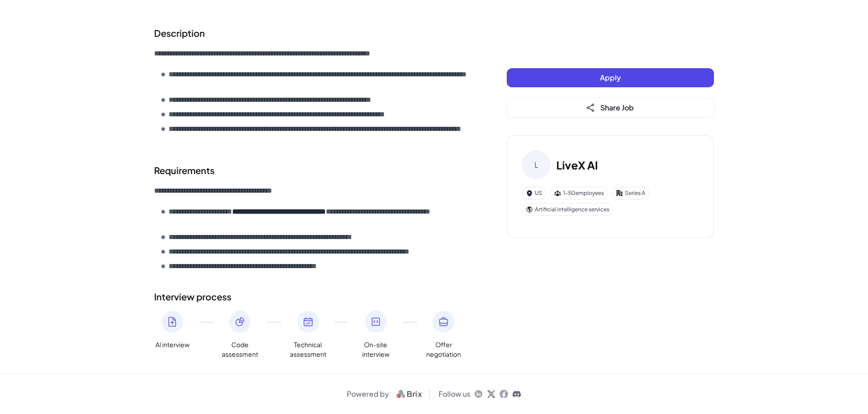  What do you see at coordinates (312, 33) in the screenshot?
I see `h2: Description` at bounding box center [312, 33].